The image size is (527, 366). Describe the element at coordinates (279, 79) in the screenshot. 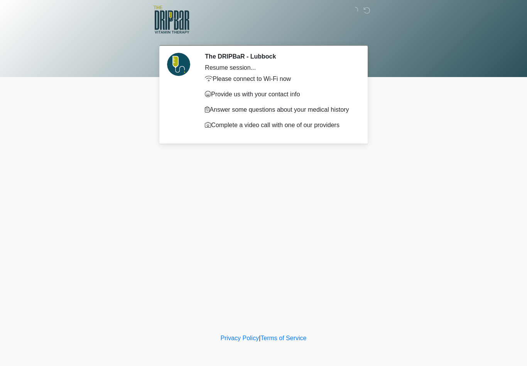

I see `p: Please connect to Wi-Fi now` at that location.